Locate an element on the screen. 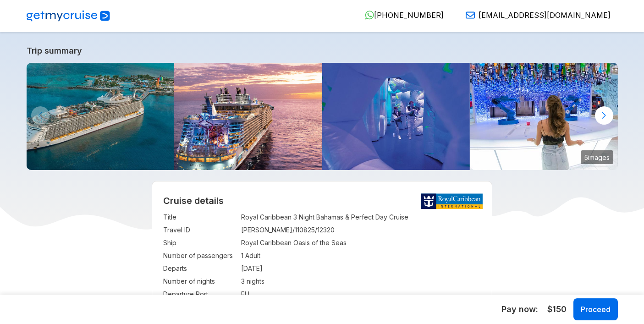  span: $150 is located at coordinates (557, 310).